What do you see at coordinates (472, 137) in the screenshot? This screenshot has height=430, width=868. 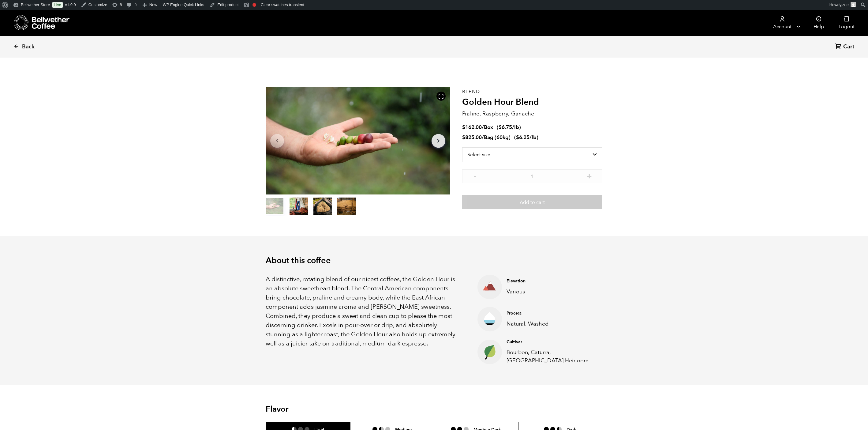 I see `bdi: 825.00` at bounding box center [472, 137].